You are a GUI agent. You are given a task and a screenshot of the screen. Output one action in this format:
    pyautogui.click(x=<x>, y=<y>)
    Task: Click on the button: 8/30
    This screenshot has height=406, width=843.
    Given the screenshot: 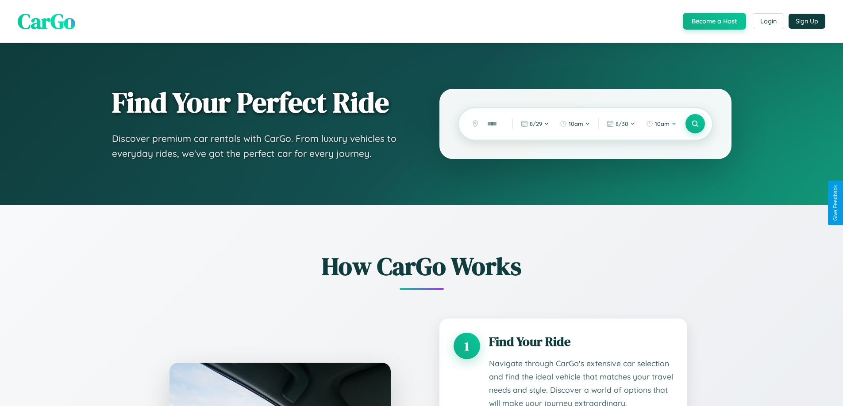 What is the action you would take?
    pyautogui.click(x=621, y=124)
    